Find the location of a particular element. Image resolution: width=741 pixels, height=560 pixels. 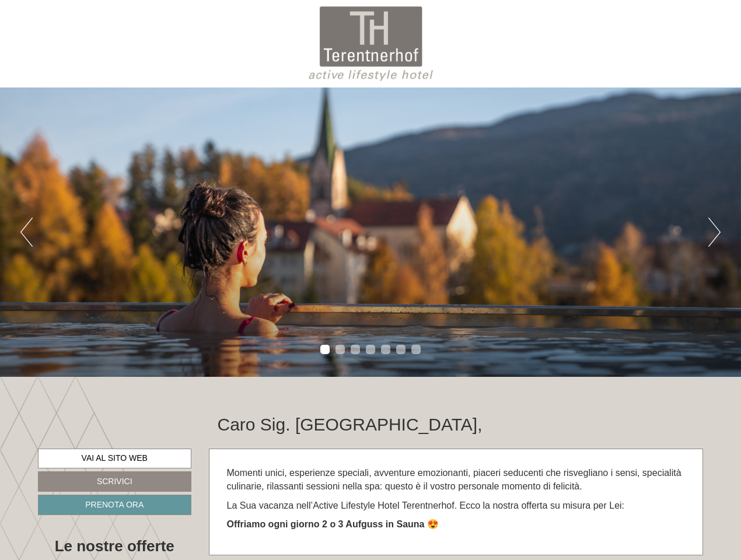

a: Vai al sito web is located at coordinates (114, 459).